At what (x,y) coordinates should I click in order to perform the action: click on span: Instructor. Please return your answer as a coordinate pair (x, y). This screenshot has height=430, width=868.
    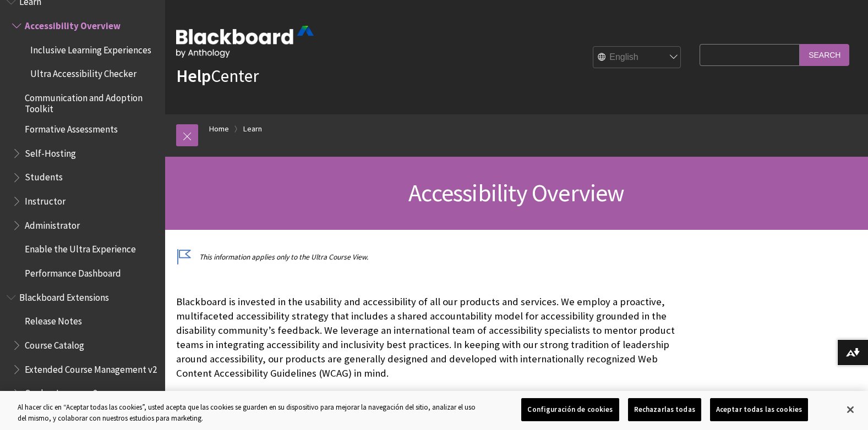
    Looking at the image, I should click on (45, 199).